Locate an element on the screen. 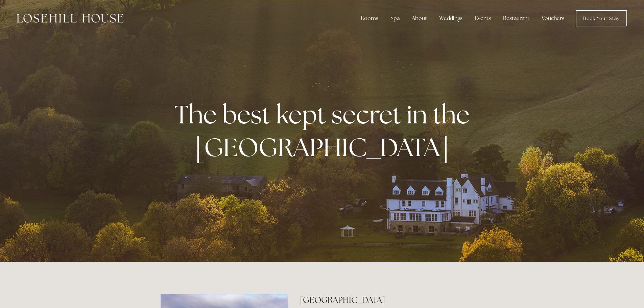  div: Restaurant is located at coordinates (516, 18).